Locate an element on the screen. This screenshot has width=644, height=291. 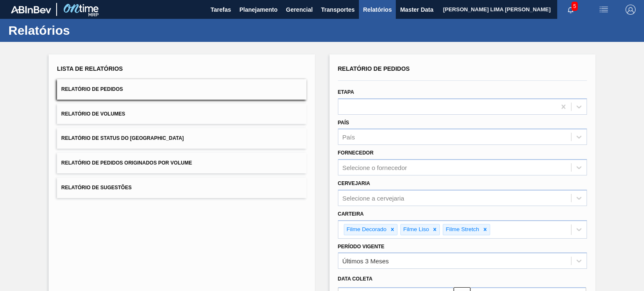
img: userActions is located at coordinates (604, 10).